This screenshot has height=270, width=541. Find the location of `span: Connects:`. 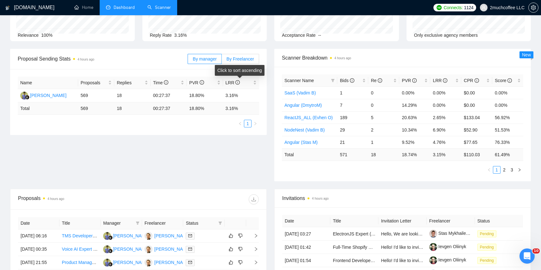

span: Connects: is located at coordinates (453, 8).